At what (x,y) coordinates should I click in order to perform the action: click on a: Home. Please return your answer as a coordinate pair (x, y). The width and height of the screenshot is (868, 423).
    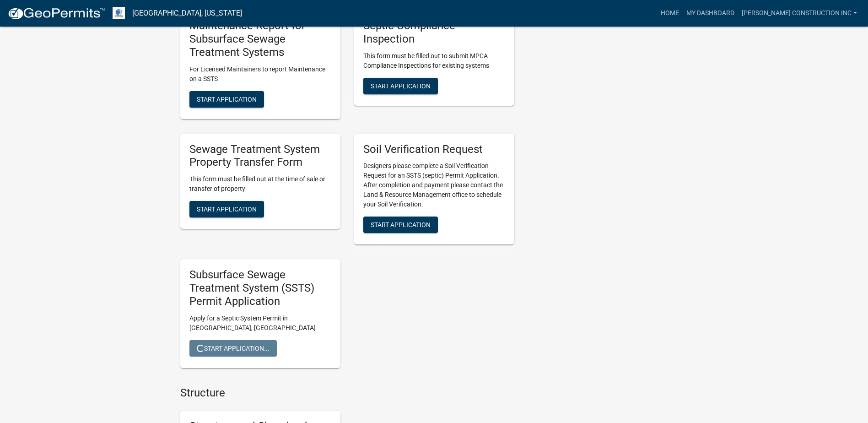
    Looking at the image, I should click on (670, 14).